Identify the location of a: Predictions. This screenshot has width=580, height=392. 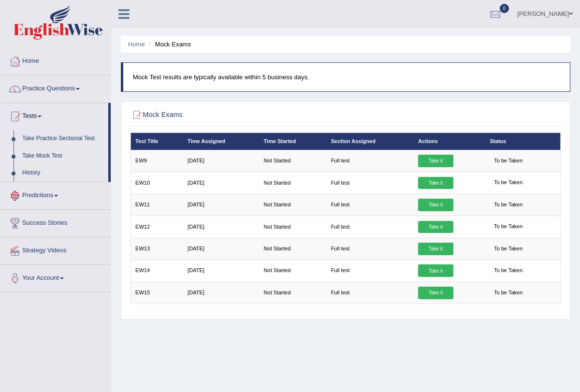
(55, 194).